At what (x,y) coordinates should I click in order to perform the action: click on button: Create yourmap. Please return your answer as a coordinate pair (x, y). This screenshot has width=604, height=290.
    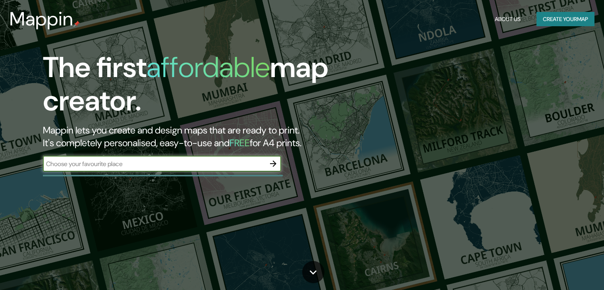
    Looking at the image, I should click on (566, 19).